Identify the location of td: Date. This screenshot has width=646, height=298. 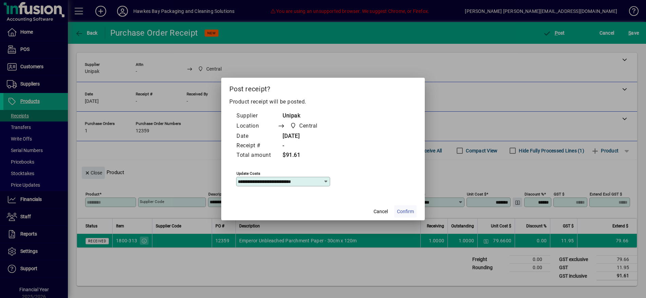
(257, 136).